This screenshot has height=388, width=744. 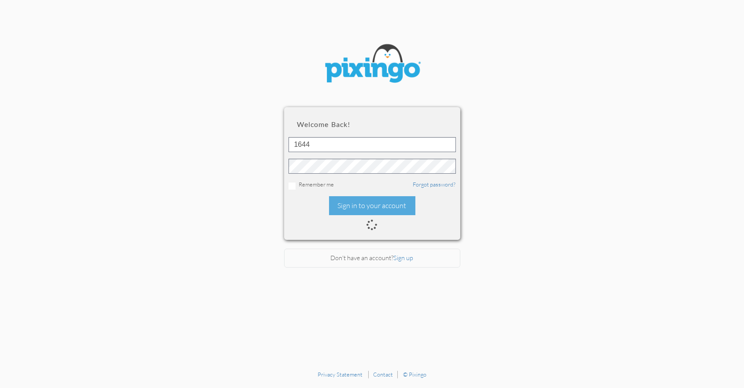 I want to click on a: Sign up, so click(x=404, y=257).